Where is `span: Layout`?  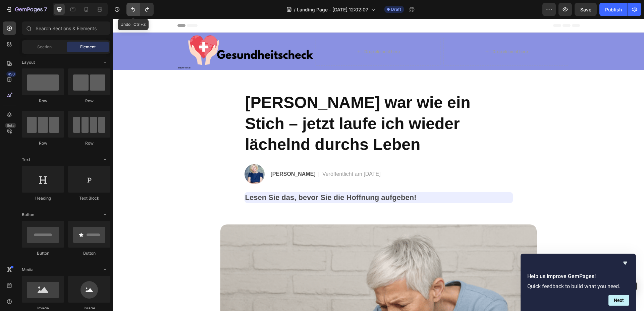
span: Layout is located at coordinates (28, 62).